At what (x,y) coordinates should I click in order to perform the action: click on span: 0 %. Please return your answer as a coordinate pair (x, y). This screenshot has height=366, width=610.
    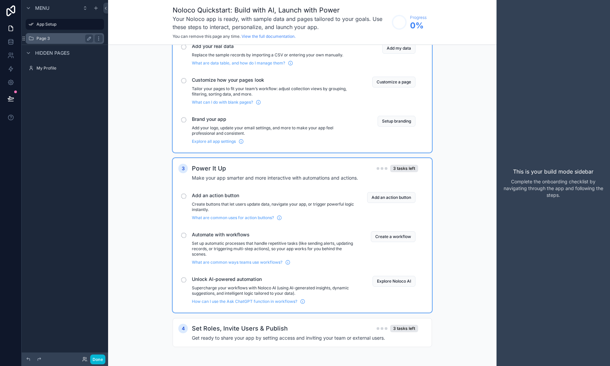
    Looking at the image, I should click on (418, 26).